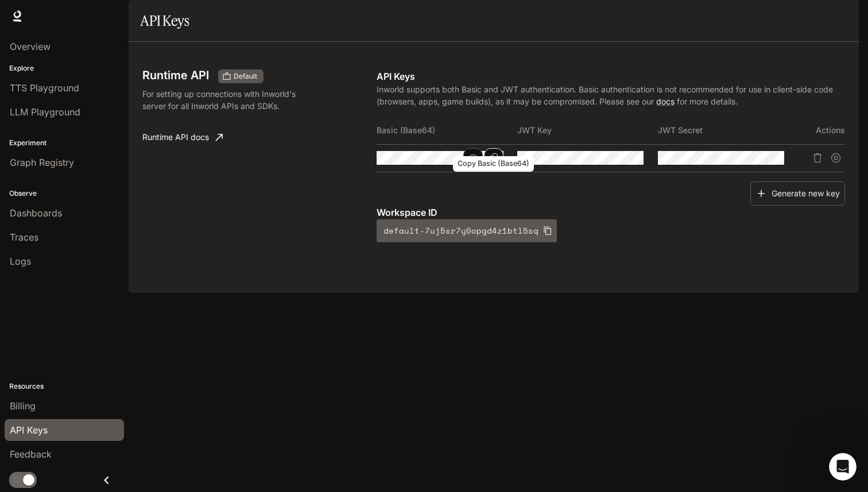 Image resolution: width=868 pixels, height=492 pixels. What do you see at coordinates (836, 158) in the screenshot?
I see `button: Suspend API key` at bounding box center [836, 158].